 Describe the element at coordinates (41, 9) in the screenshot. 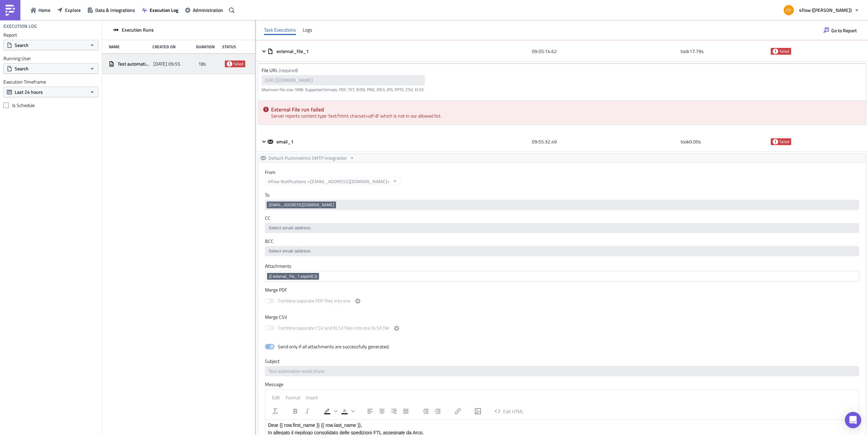

I see `button: Home` at that location.